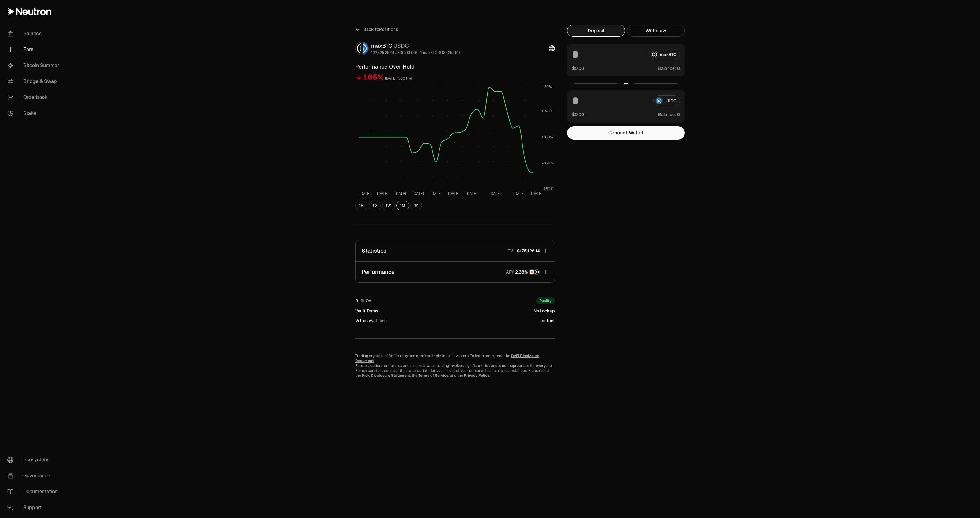  What do you see at coordinates (528, 251) in the screenshot?
I see `span: $175,126.14` at bounding box center [528, 251].